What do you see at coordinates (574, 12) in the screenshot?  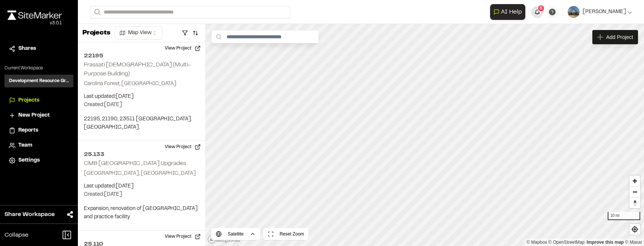 I see `img: User` at bounding box center [574, 12].